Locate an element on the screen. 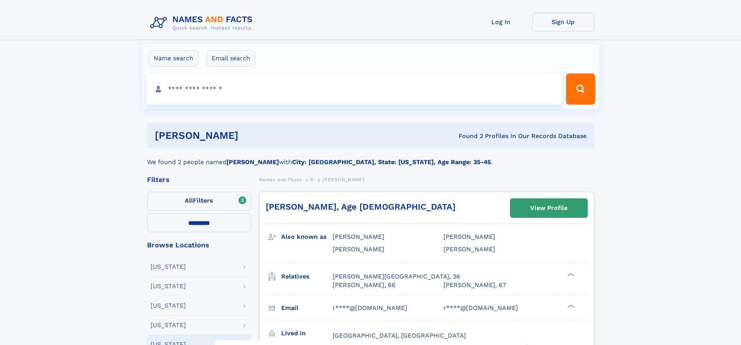 The height and width of the screenshot is (345, 741). a: Log In is located at coordinates (501, 22).